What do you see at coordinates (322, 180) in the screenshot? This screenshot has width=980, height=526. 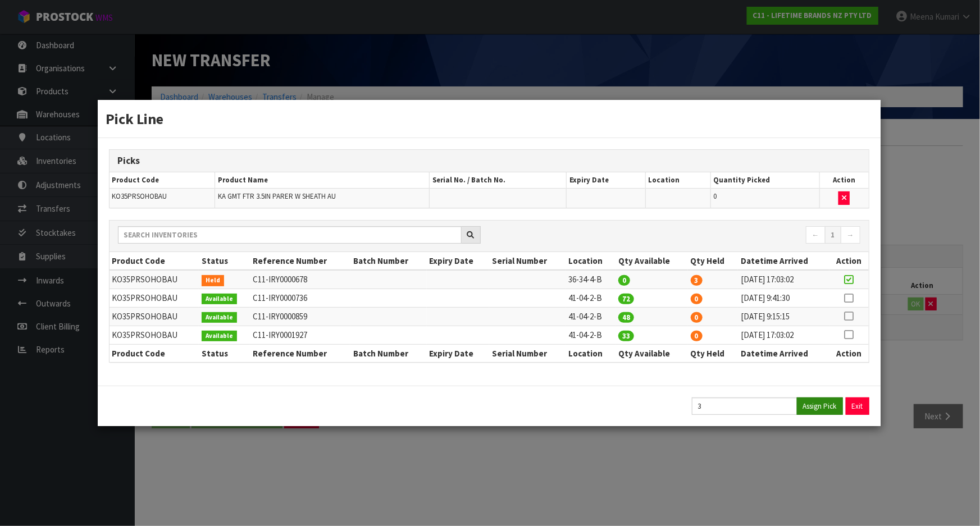 I see `th: Product Name` at bounding box center [322, 180].